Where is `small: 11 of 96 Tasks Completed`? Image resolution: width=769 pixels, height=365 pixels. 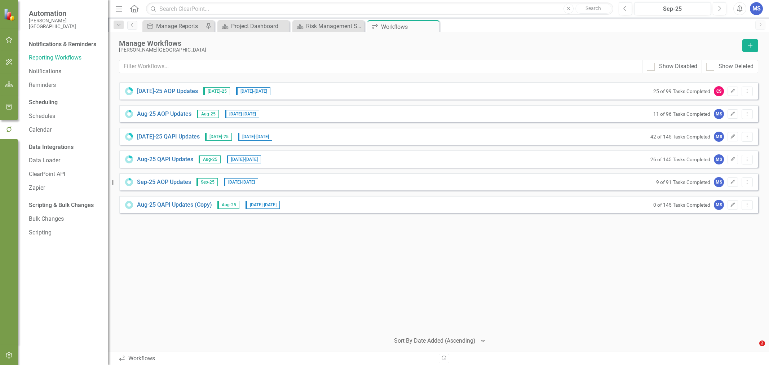 small: 11 of 96 Tasks Completed is located at coordinates (682, 114).